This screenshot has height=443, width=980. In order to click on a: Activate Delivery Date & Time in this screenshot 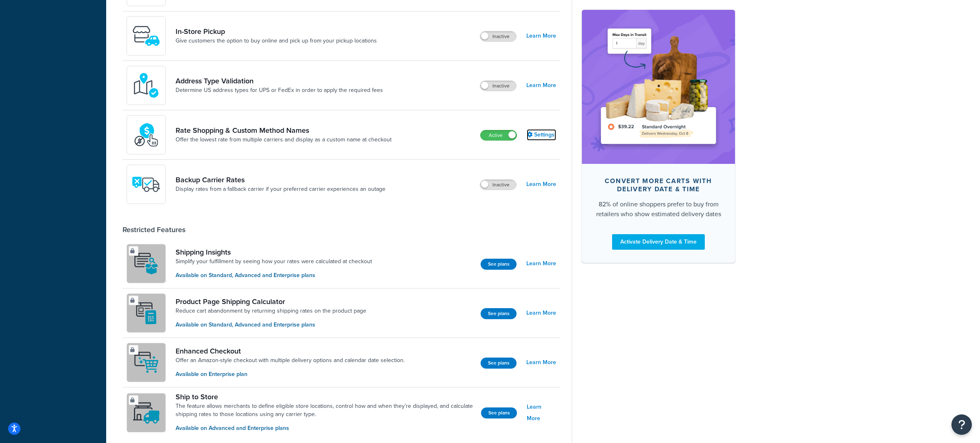, I will do `click(658, 241)`.